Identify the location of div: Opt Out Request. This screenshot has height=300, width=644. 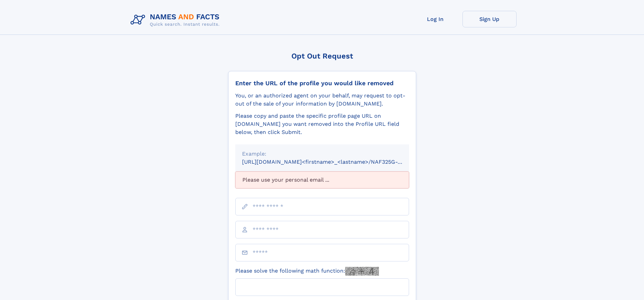
(322, 56).